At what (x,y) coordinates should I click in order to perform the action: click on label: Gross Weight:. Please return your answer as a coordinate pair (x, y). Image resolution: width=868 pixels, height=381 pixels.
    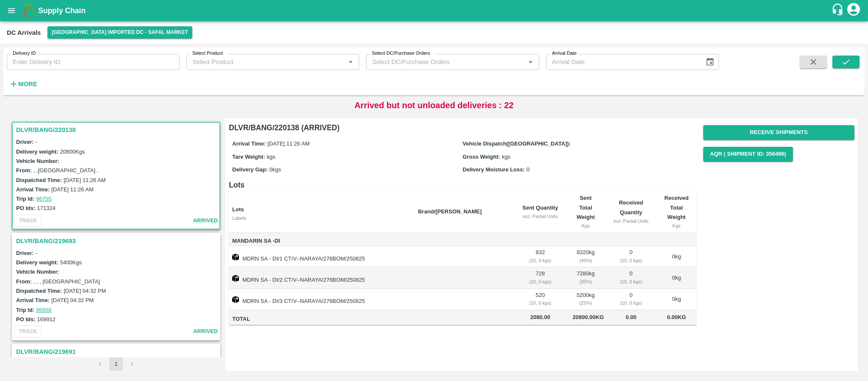
    Looking at the image, I should click on (481, 157).